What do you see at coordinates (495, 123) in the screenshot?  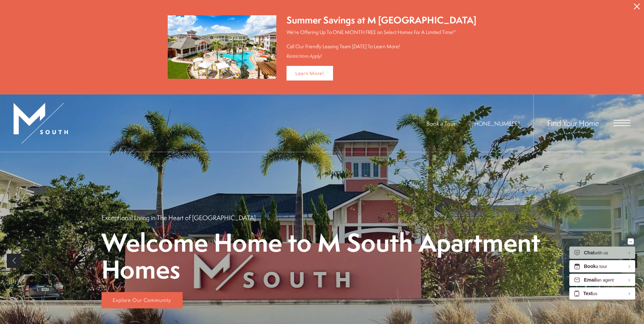 I see `a: Call Us at 813-570-8014` at bounding box center [495, 123].